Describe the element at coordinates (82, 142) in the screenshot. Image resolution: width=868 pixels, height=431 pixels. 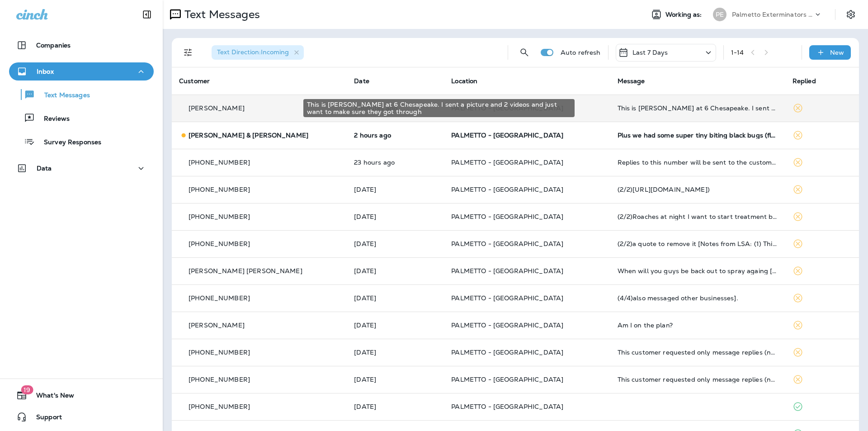
I see `button: Survey Responses` at that location.